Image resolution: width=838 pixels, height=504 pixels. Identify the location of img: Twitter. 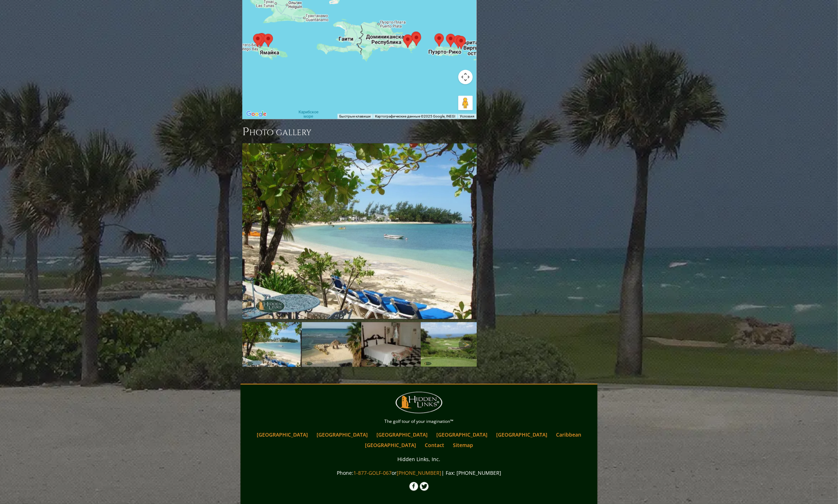
(424, 486).